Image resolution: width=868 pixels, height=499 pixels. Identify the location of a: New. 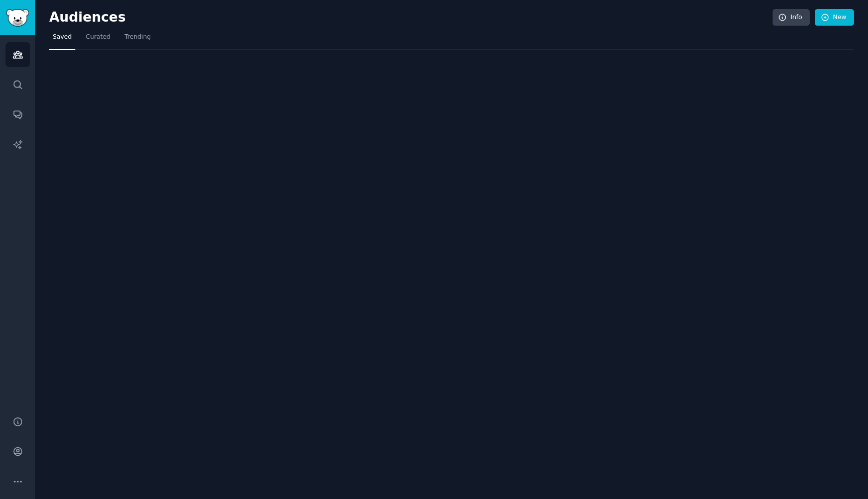
(834, 18).